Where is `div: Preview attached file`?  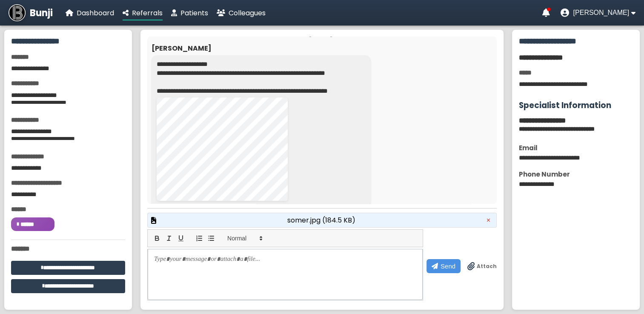
div: Preview attached file is located at coordinates (321, 220).